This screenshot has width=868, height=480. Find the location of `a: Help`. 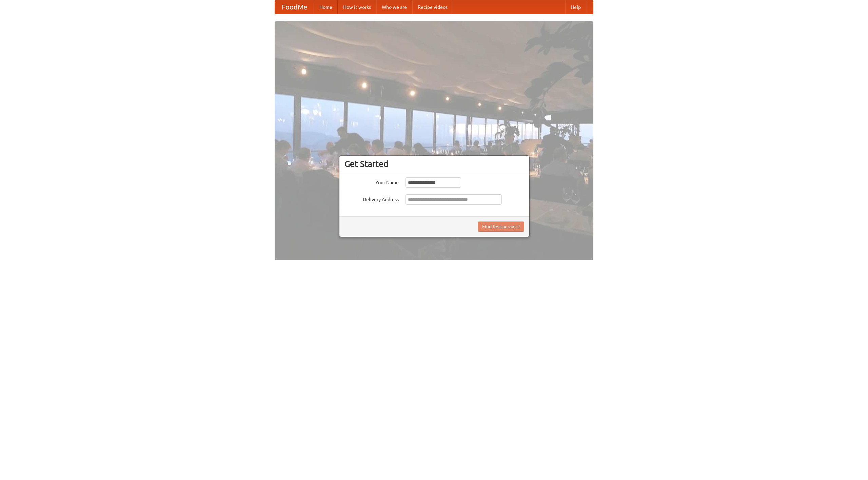

a: Help is located at coordinates (576, 7).